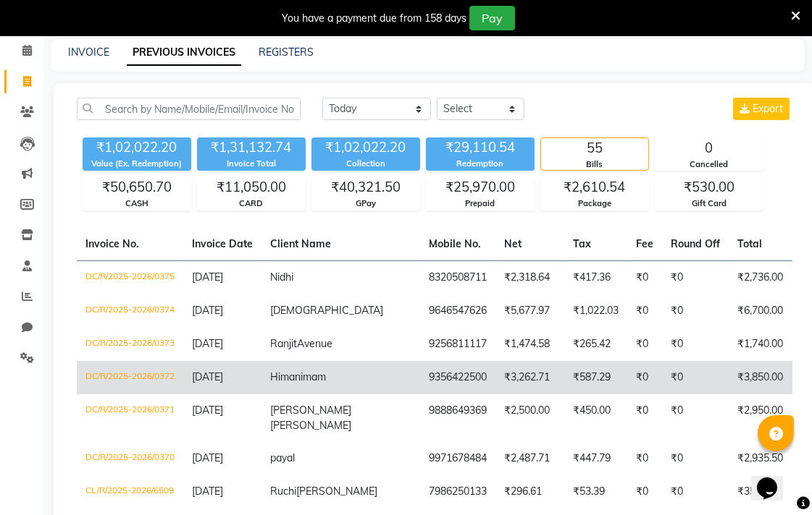 This screenshot has width=812, height=515. I want to click on span: Tax, so click(581, 244).